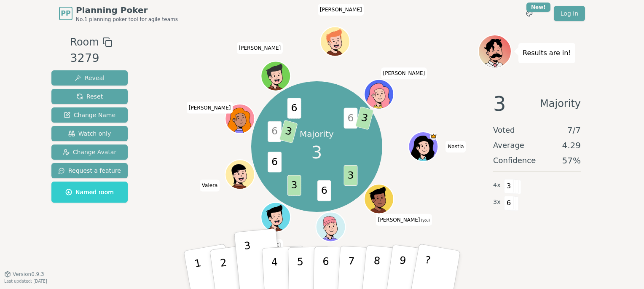  What do you see at coordinates (380, 199) in the screenshot?
I see `button: Click to change your avatar` at bounding box center [380, 199].